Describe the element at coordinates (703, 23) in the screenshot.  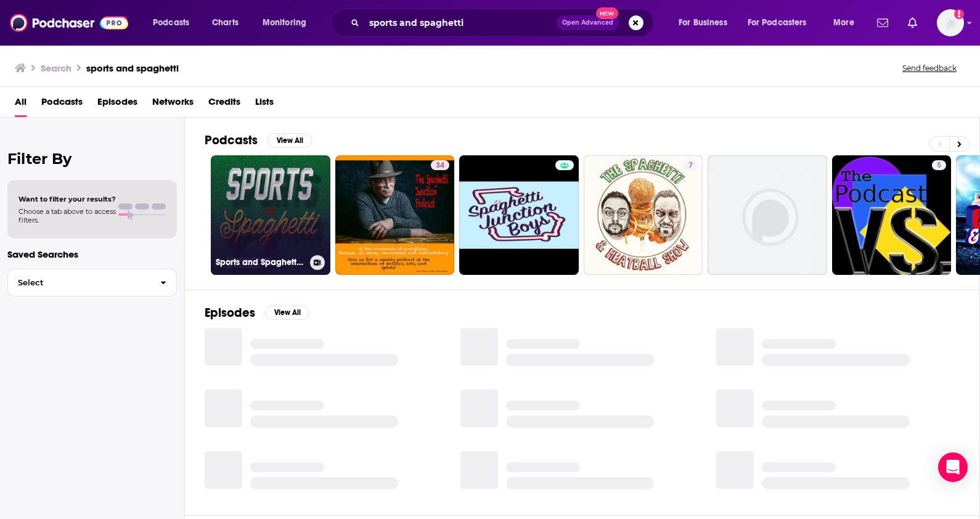
I see `span: For Business` at that location.